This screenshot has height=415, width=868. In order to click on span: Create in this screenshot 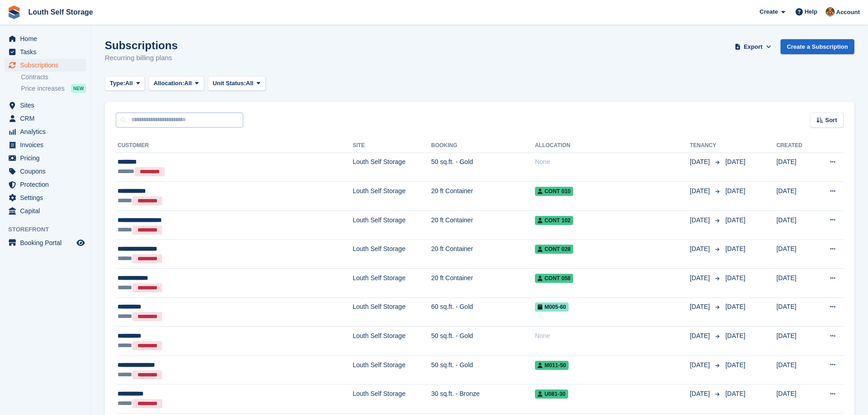, I will do `click(769, 12)`.